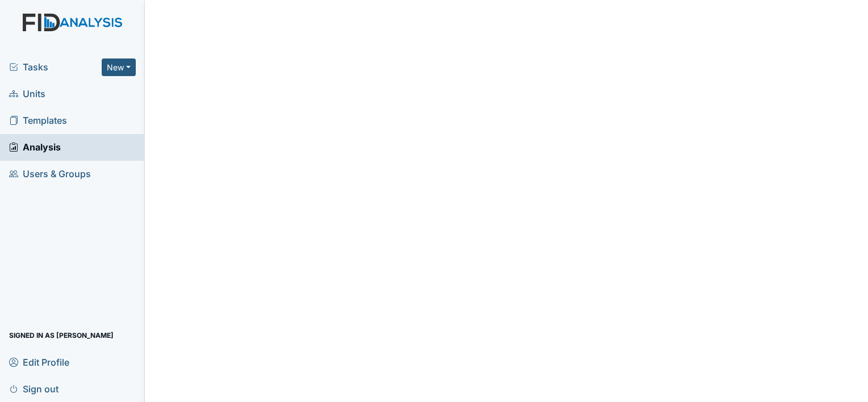 This screenshot has width=868, height=402. I want to click on span: Analysis, so click(35, 147).